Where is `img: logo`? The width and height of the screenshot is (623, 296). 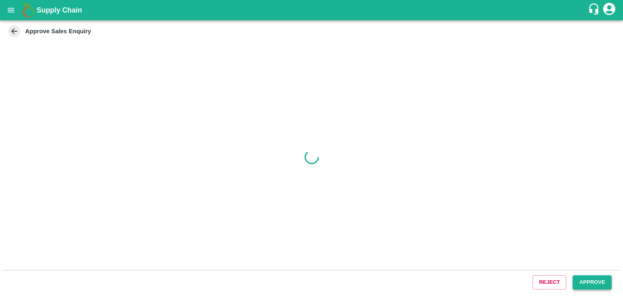
img: logo is located at coordinates (28, 10).